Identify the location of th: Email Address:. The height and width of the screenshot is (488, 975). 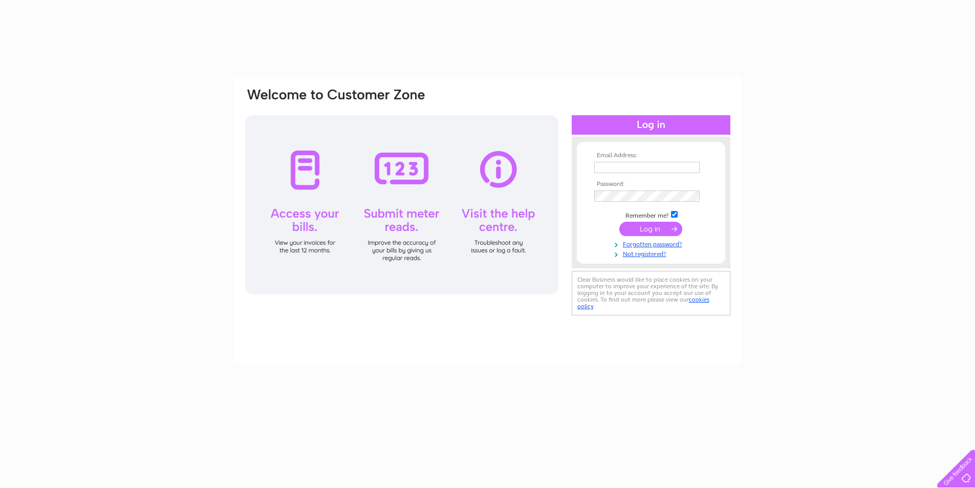
(651, 156).